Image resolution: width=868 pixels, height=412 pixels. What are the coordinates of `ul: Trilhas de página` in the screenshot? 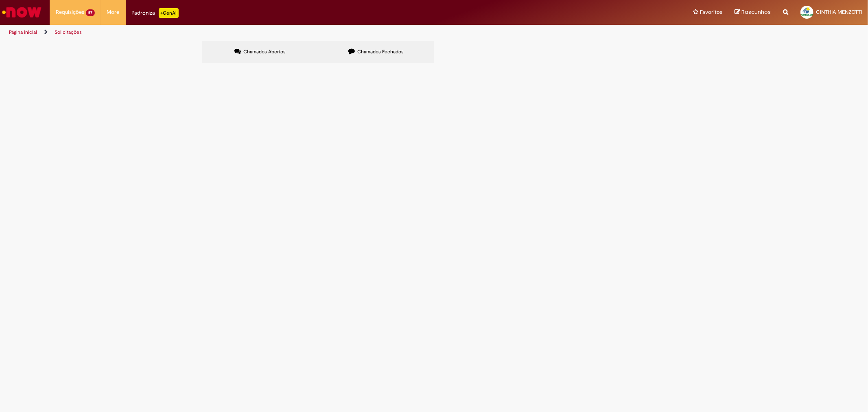 It's located at (289, 32).